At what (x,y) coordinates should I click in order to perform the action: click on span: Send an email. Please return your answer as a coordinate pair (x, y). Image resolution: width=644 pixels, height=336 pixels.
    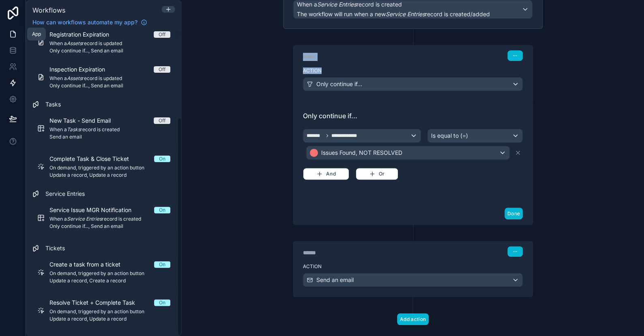
    Looking at the image, I should click on (335, 280).